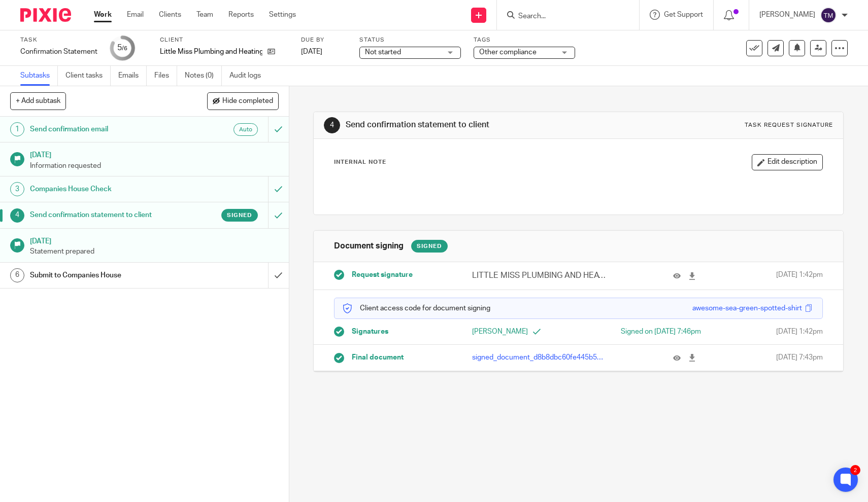 The width and height of the screenshot is (868, 502). I want to click on label: Task, so click(59, 40).